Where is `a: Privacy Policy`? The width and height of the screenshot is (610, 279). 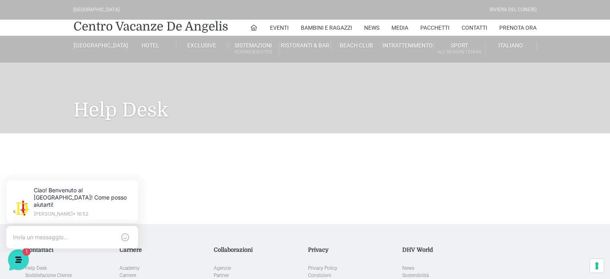
a: Privacy Policy is located at coordinates (323, 268).